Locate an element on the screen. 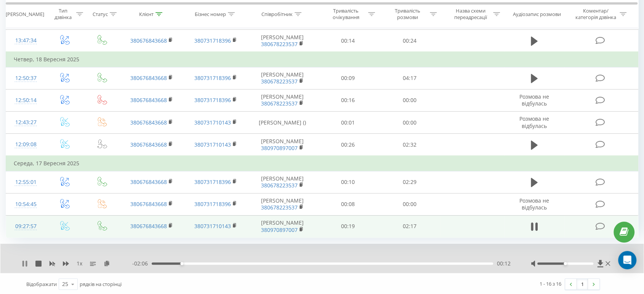 The height and width of the screenshot is (294, 644). div: 12:09:08 is located at coordinates (25, 144).